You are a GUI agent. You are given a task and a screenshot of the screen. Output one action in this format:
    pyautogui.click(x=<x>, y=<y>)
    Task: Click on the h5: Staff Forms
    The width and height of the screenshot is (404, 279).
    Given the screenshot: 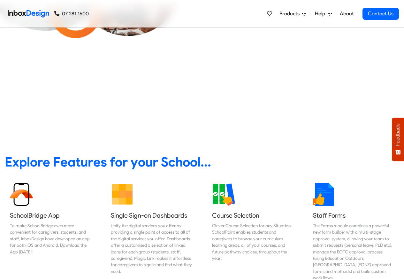 What is the action you would take?
    pyautogui.click(x=354, y=215)
    